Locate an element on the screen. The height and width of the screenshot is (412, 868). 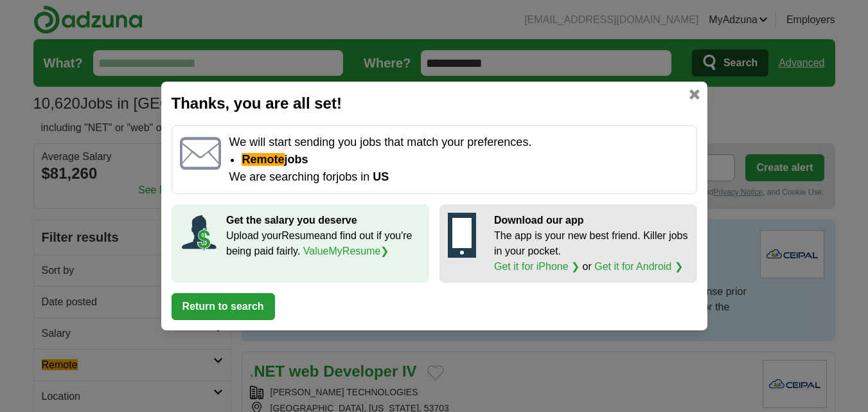
a: Get it for iPhone ❯ is located at coordinates (537, 266).